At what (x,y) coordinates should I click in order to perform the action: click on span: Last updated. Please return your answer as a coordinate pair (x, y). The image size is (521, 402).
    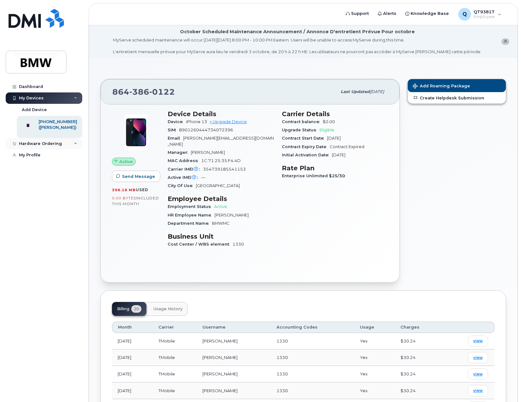
    Looking at the image, I should click on (355, 91).